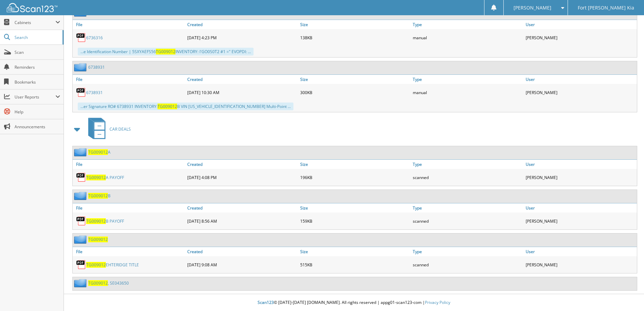 The image size is (644, 311). I want to click on a: Privacy Policy, so click(438, 303).